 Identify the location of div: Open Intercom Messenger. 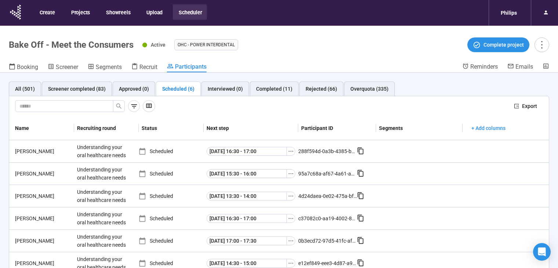
(541, 251).